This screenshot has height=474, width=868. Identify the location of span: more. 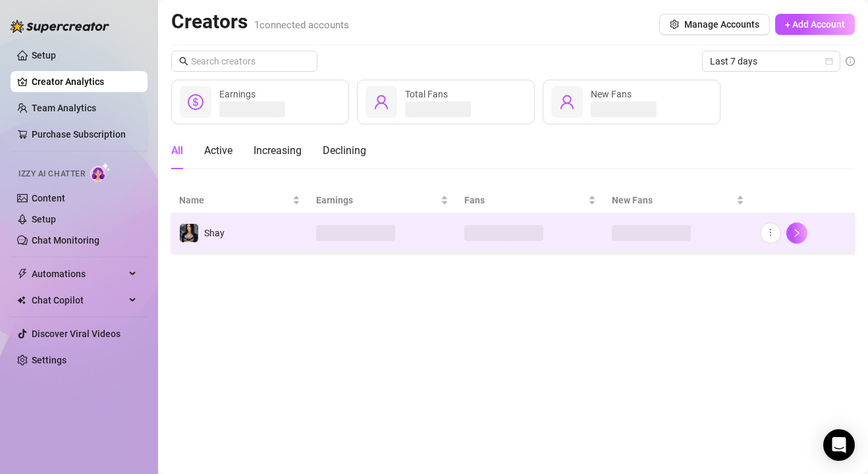
(771, 232).